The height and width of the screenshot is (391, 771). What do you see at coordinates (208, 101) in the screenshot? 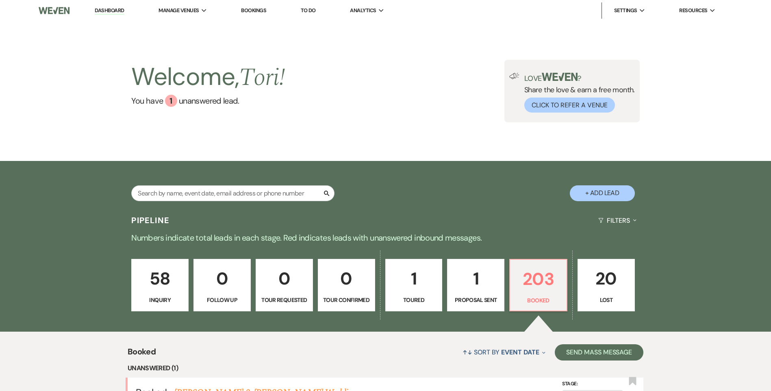
I see `a: You have 1 unanswered lead.` at bounding box center [208, 101].